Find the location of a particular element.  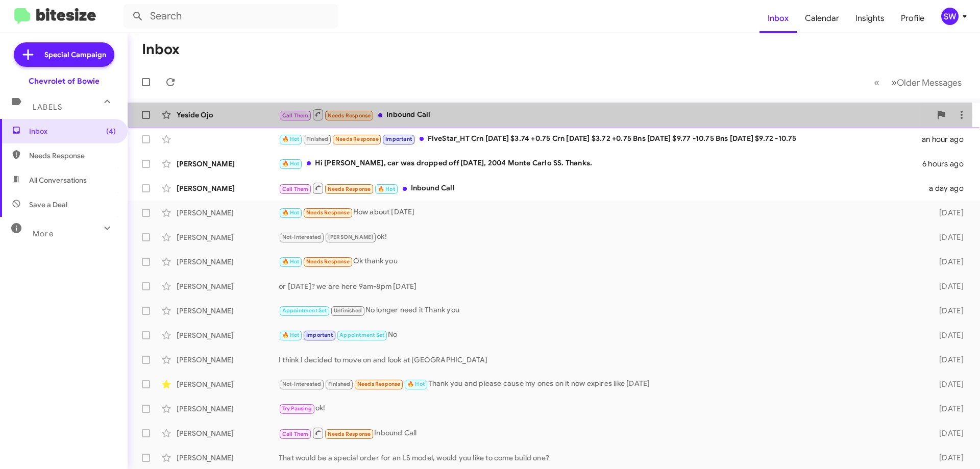

span: Unfinished is located at coordinates (347, 310).